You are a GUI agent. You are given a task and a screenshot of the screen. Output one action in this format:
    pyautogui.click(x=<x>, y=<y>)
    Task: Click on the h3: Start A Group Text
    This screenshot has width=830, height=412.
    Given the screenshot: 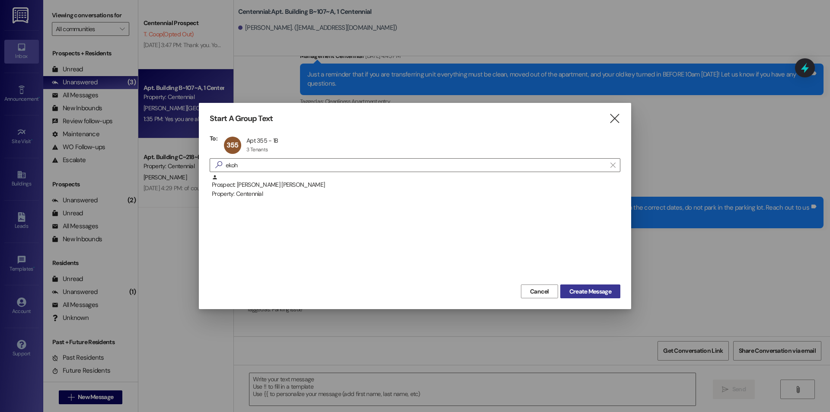 What is the action you would take?
    pyautogui.click(x=241, y=119)
    